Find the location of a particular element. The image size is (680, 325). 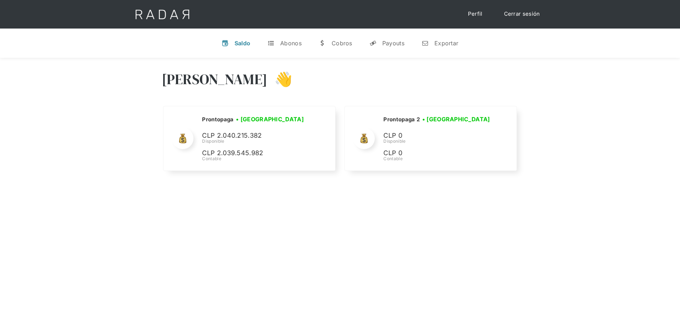

div: Payouts is located at coordinates (394, 43).